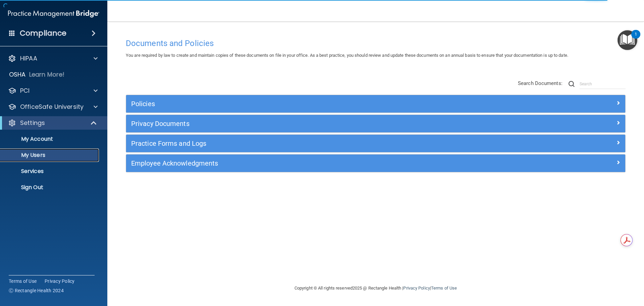 This screenshot has width=644, height=306. Describe the element at coordinates (25, 90) in the screenshot. I see `p: PCI` at that location.